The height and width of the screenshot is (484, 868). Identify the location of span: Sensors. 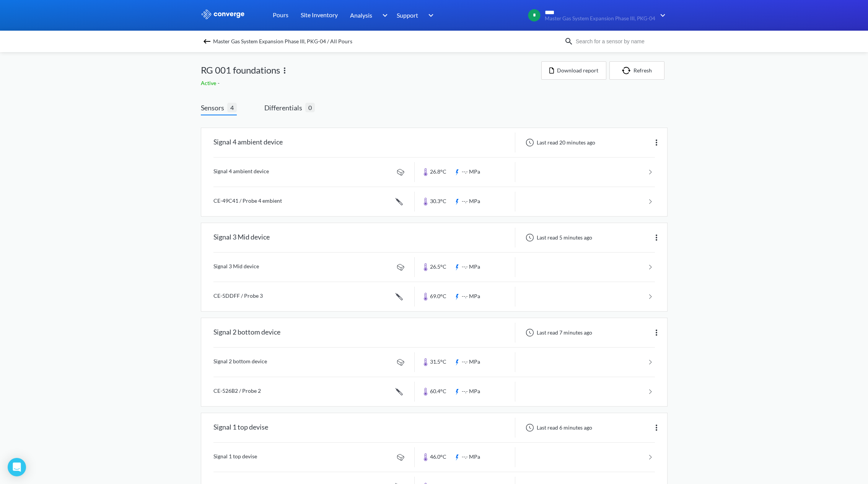
(214, 107).